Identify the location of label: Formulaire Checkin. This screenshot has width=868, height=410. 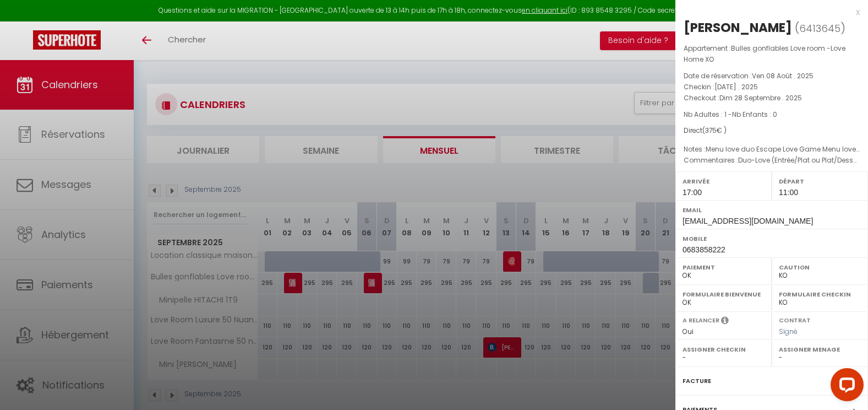
(820, 294).